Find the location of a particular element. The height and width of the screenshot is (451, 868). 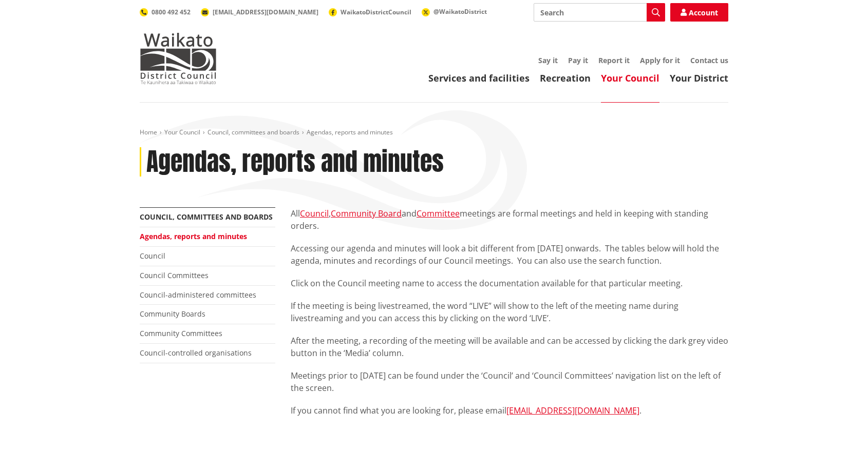

p: Click on the Council meeting name to access the documentation available for that particular meeting. is located at coordinates (510, 283).